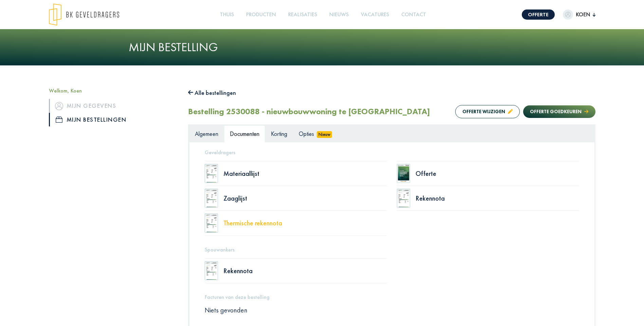 This screenshot has height=326, width=644. I want to click on font: Alle bestellingen, so click(215, 92).